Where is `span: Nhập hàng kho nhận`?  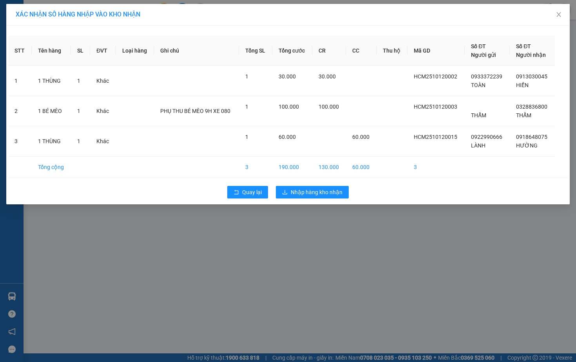 span: Nhập hàng kho nhận is located at coordinates (317, 192).